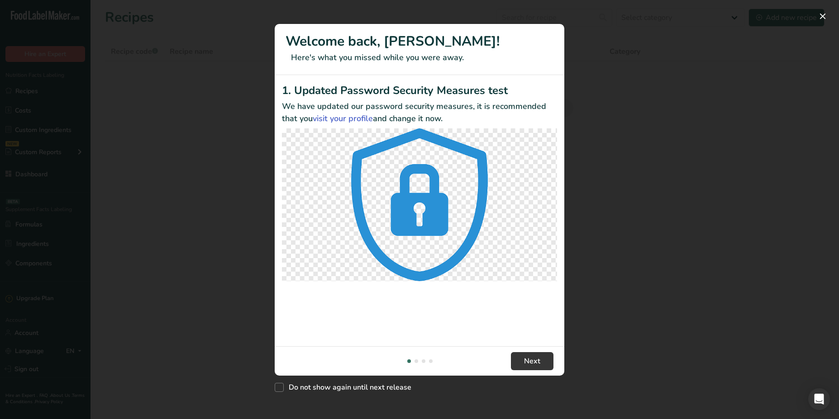  Describe the element at coordinates (419, 57) in the screenshot. I see `p: Here's what you missed while you were away.` at that location.